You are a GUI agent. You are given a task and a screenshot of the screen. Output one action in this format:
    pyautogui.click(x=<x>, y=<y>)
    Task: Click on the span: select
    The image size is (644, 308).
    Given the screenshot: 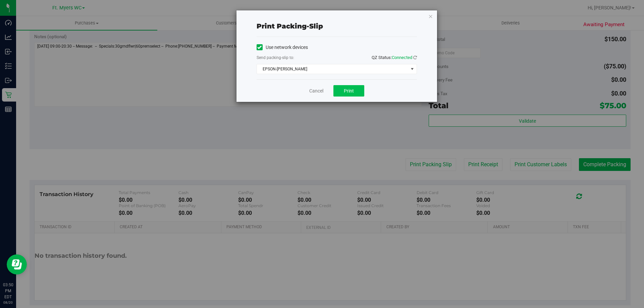 What is the action you would take?
    pyautogui.click(x=412, y=69)
    